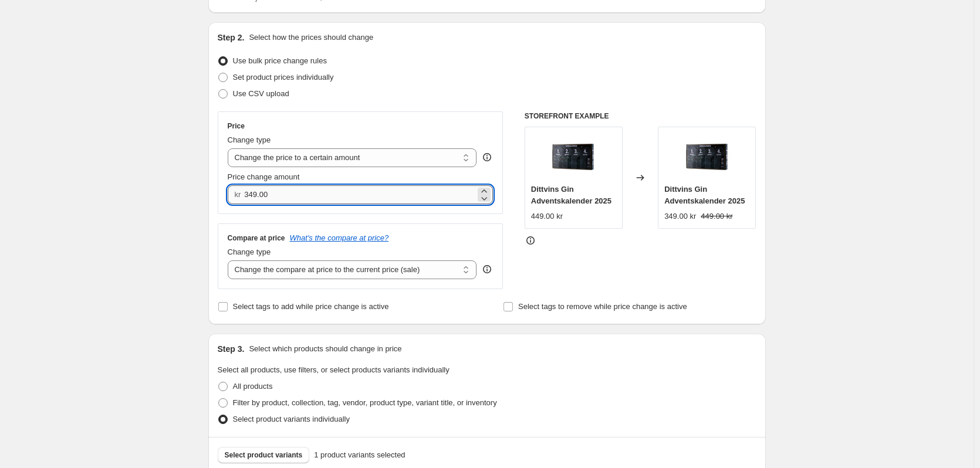  What do you see at coordinates (641, 117) in the screenshot?
I see `h6: STOREFRONT EXAMPLE` at bounding box center [641, 117].